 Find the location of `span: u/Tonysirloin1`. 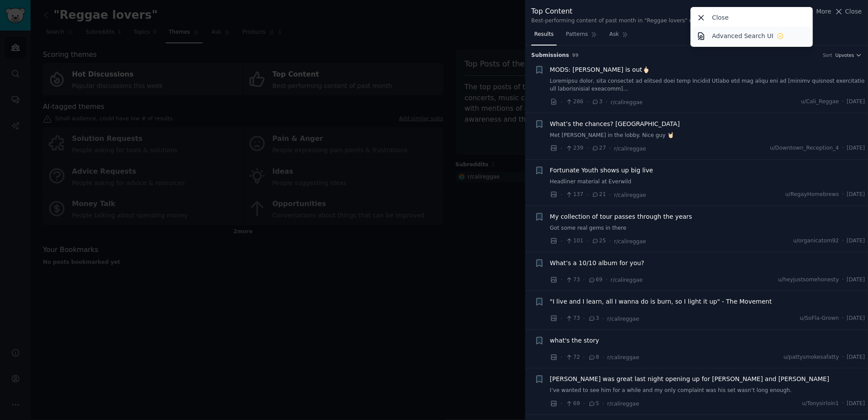

span: u/Tonysirloin1 is located at coordinates (820, 404).